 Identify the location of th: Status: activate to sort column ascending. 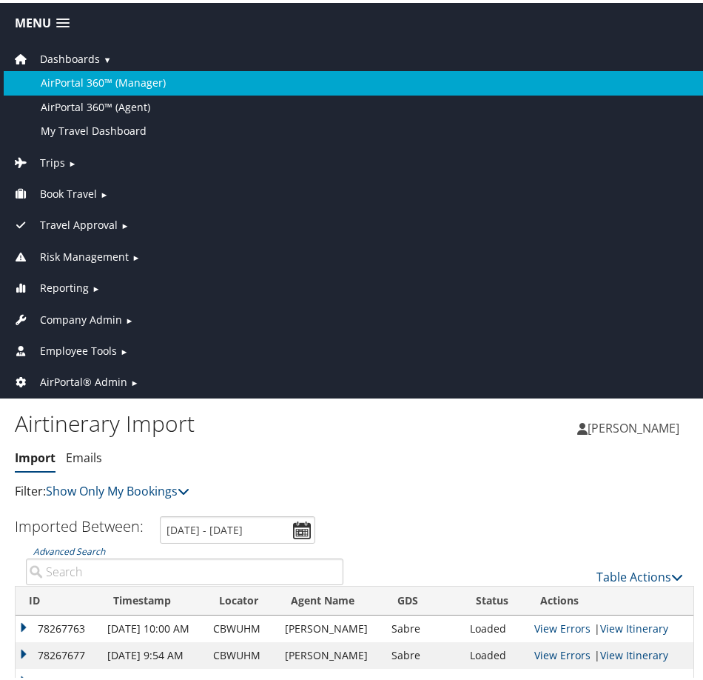
(494, 597).